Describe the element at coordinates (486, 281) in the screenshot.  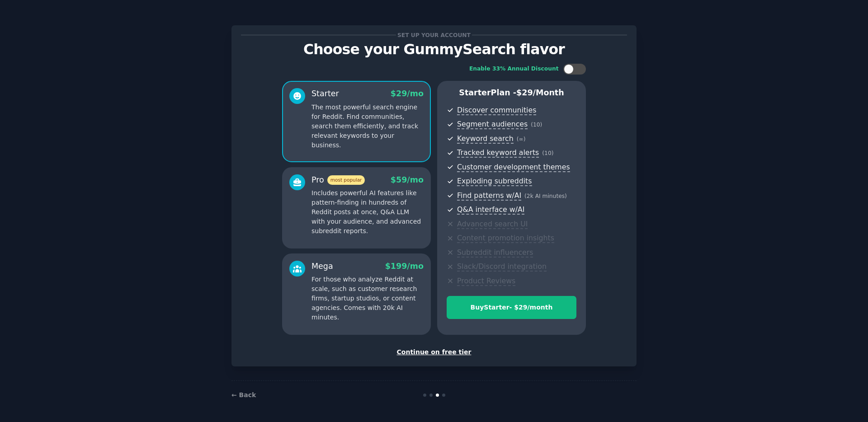
I see `span: Product Reviews` at that location.